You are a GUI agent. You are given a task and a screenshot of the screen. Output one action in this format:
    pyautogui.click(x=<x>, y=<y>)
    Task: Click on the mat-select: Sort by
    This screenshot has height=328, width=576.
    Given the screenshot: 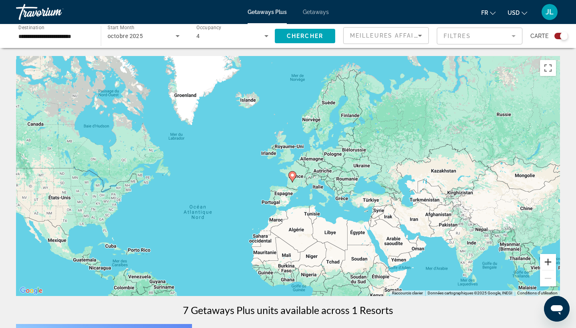 What is the action you would take?
    pyautogui.click(x=386, y=36)
    